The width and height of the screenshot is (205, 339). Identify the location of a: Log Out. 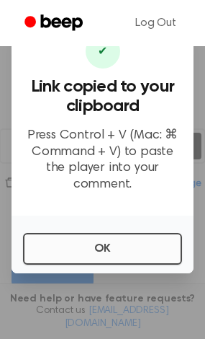
(156, 23).